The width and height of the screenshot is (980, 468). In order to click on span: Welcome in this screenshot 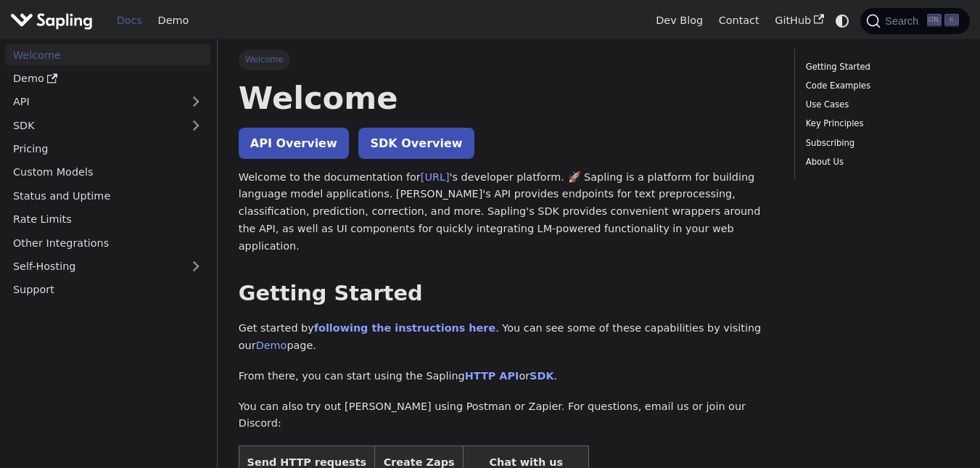, I will do `click(264, 59)`.